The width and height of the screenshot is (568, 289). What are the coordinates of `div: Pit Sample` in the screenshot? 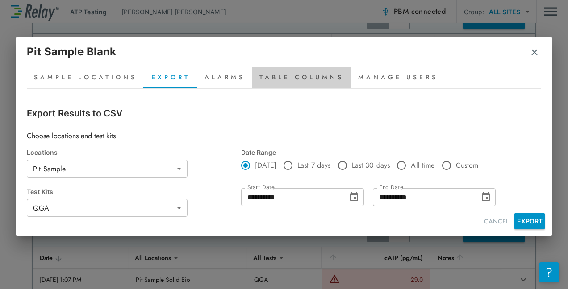 It's located at (107, 169).